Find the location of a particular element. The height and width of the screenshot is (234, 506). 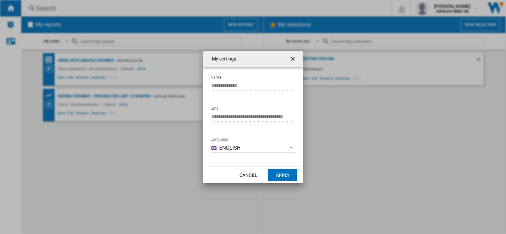

button: Cancel is located at coordinates (248, 175).